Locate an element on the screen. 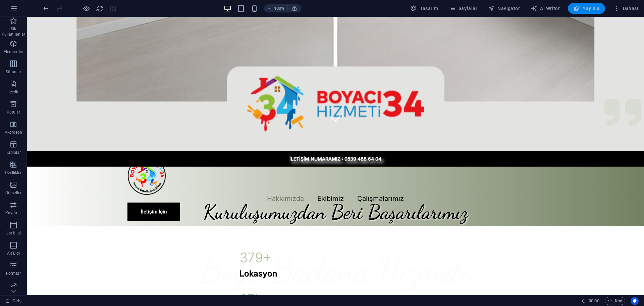 This screenshot has height=306, width=644. button: 100% is located at coordinates (276, 8).